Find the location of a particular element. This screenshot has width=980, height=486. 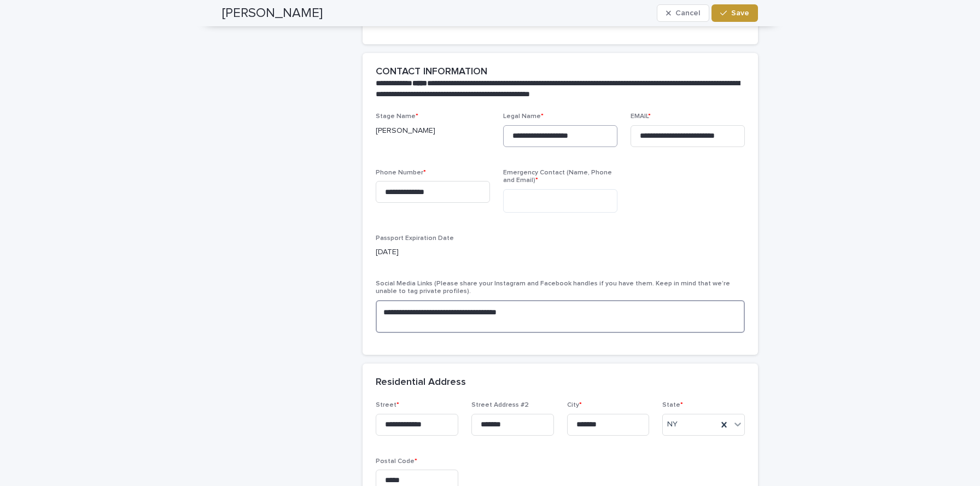

span: State is located at coordinates (672, 405).